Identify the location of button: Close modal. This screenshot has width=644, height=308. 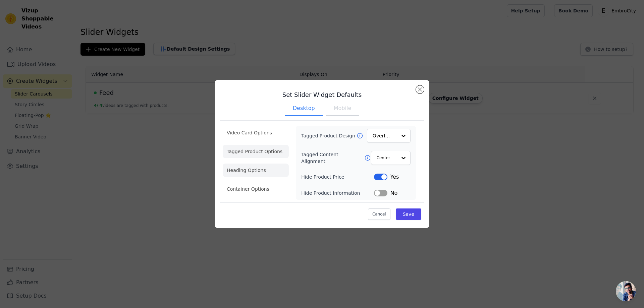
(420, 90).